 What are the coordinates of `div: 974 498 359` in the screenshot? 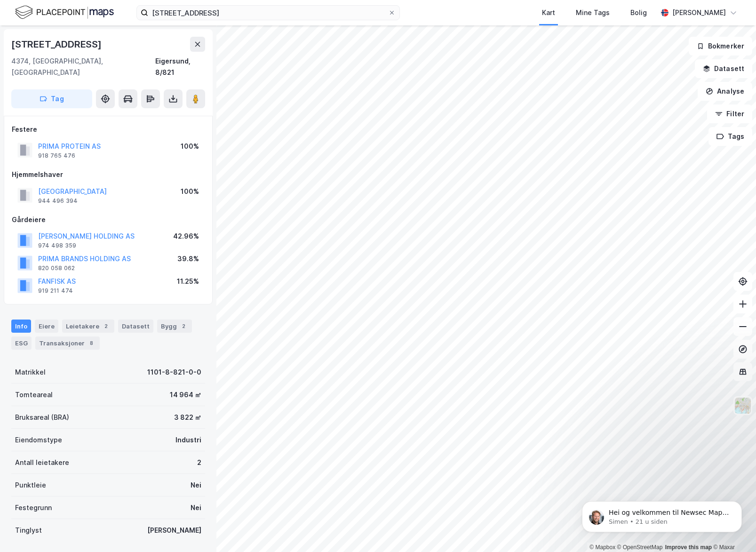 It's located at (57, 245).